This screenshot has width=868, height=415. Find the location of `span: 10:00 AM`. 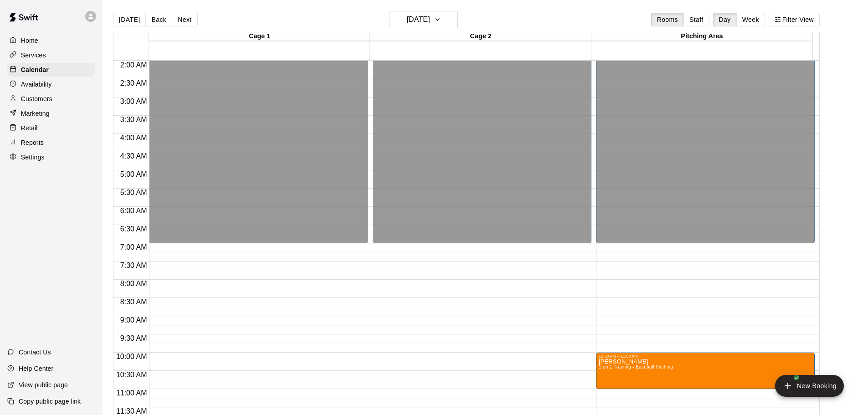

span: 10:00 AM is located at coordinates (132, 356).